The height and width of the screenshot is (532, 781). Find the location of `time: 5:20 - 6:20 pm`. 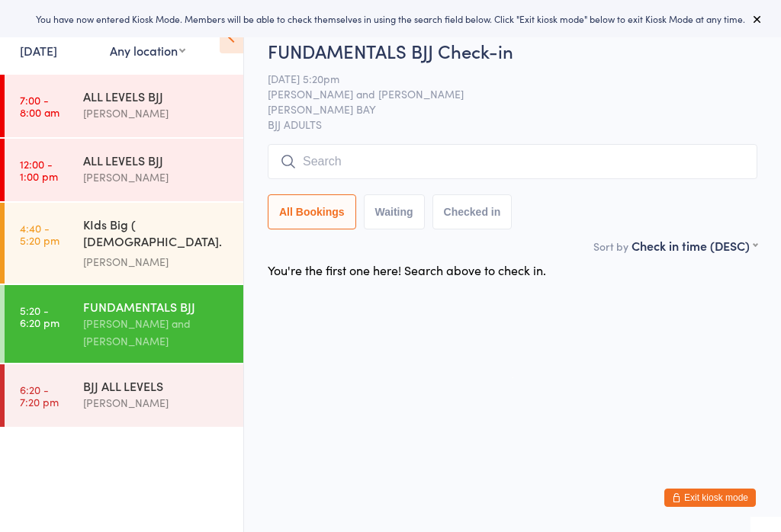

time: 5:20 - 6:20 pm is located at coordinates (39, 316).